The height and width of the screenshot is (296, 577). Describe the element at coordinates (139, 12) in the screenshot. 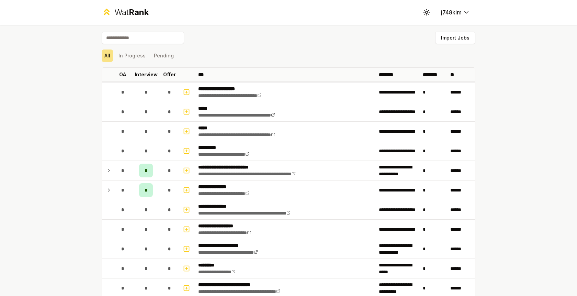

I see `span: Rank` at that location.